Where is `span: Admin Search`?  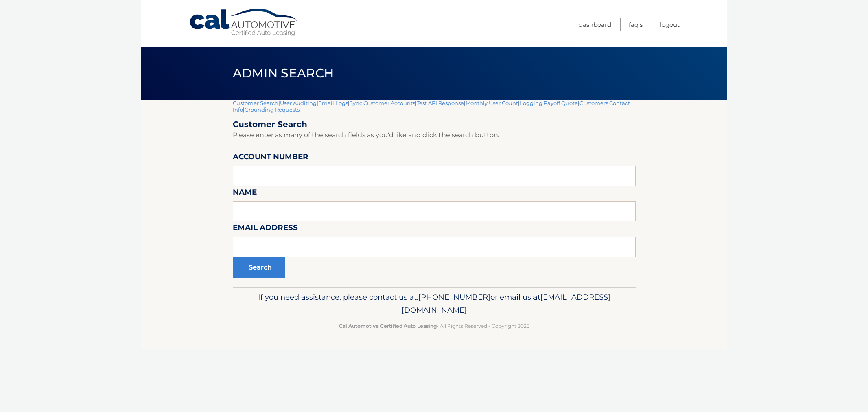 span: Admin Search is located at coordinates (283, 73).